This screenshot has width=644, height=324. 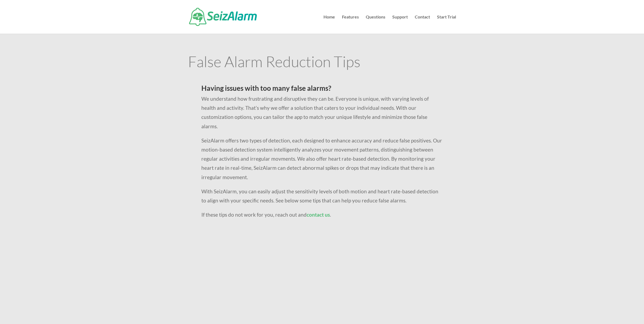 What do you see at coordinates (322, 63) in the screenshot?
I see `h1: False Alarm Reduction Tips` at bounding box center [322, 63].